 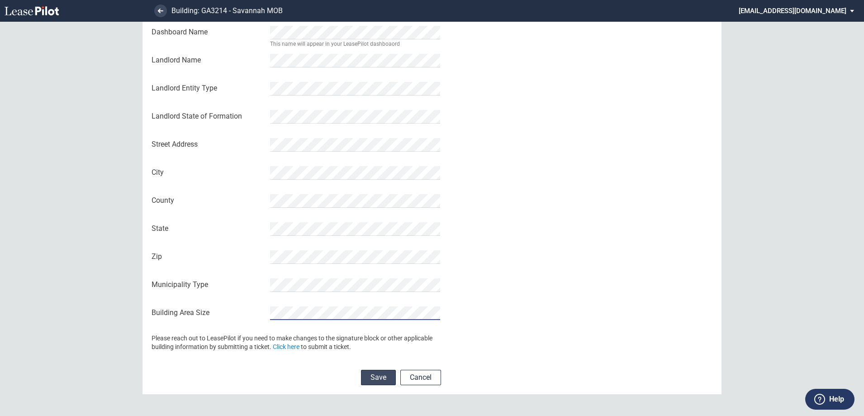 I want to click on input: Landlord Entity Type, so click(x=355, y=89).